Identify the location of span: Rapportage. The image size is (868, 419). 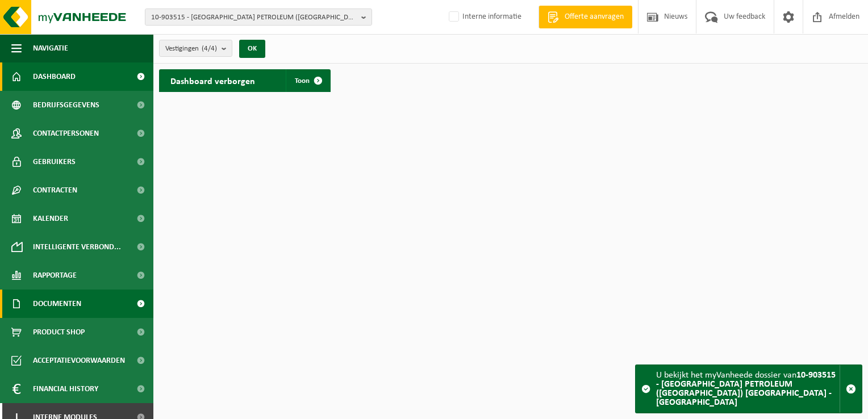
(54, 275).